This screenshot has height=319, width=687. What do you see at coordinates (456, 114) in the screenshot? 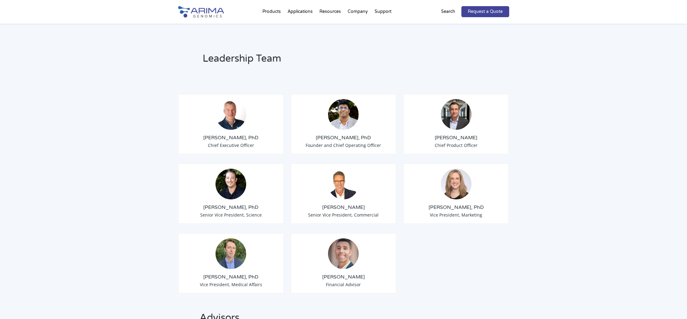
I see `img: Chris-Roberts.jpg` at bounding box center [456, 114].